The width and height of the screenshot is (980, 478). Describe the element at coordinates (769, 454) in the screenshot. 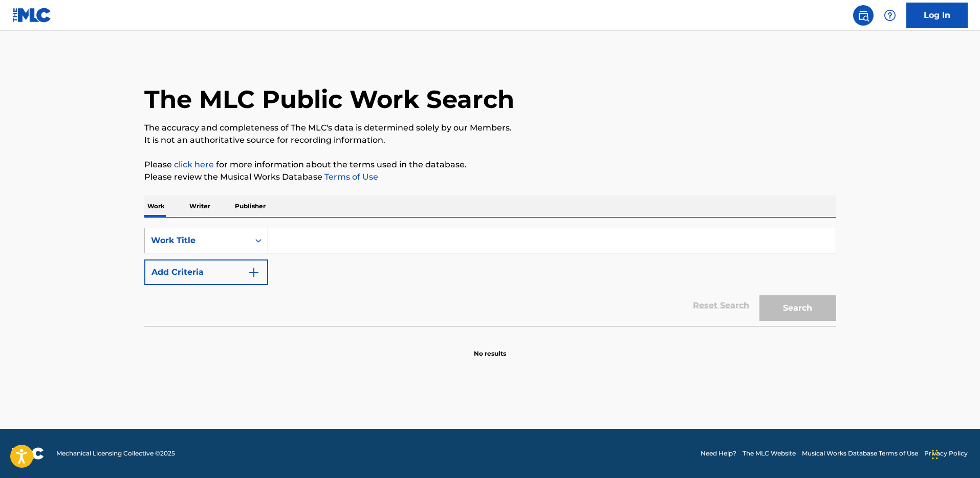

I see `a: The MLC Website` at that location.